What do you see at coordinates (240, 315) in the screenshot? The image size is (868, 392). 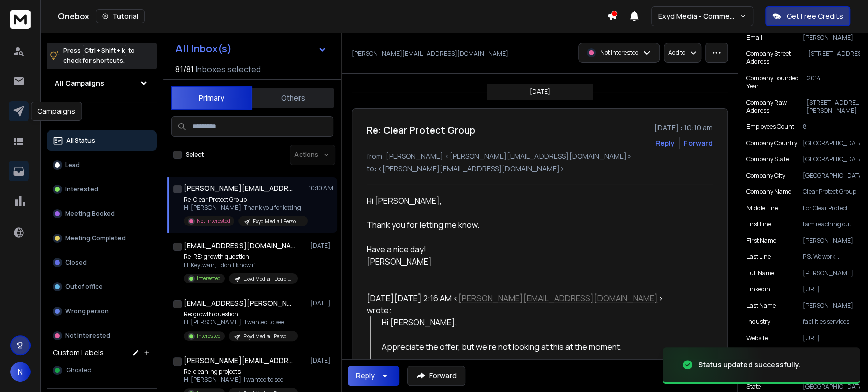 I see `p: Re: growth question` at bounding box center [240, 315].